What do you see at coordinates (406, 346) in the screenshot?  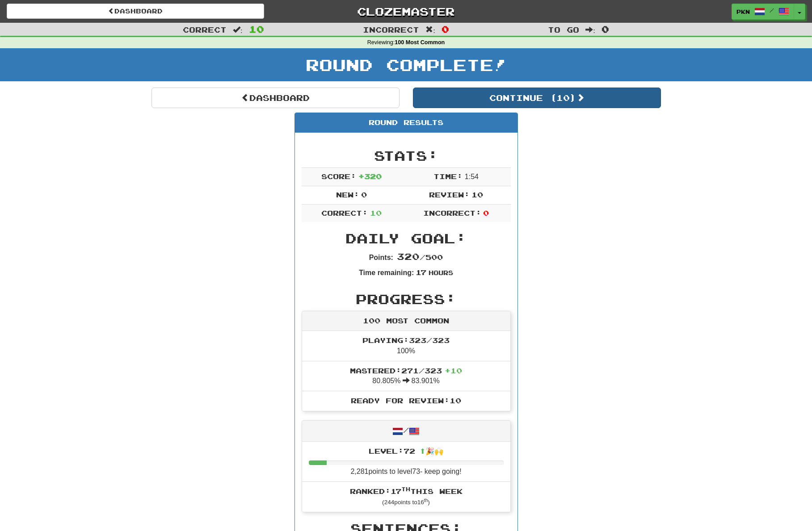 I see `li: 100%` at bounding box center [406, 346].